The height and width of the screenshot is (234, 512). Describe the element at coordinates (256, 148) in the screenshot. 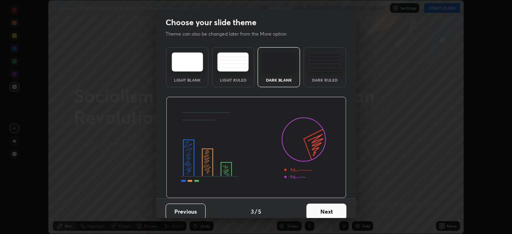

I see `img: darkThemeBanner.d06ce4a2.svg` at that location.